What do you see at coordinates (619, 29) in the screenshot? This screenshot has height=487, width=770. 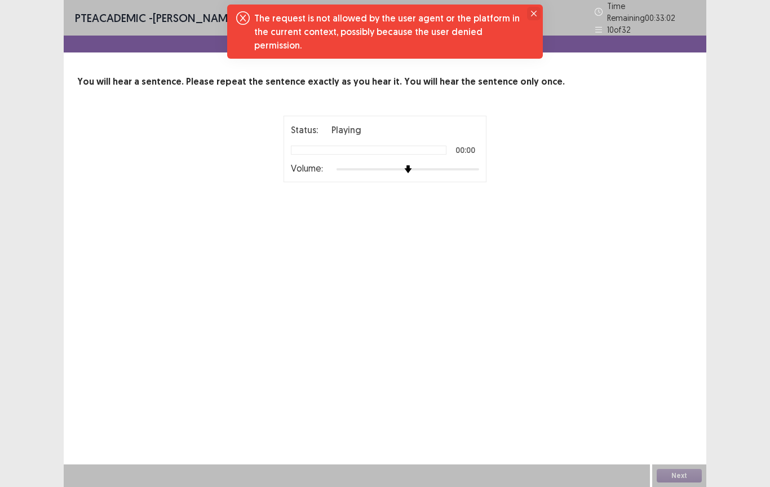 I see `p: 10 of 32` at bounding box center [619, 29].